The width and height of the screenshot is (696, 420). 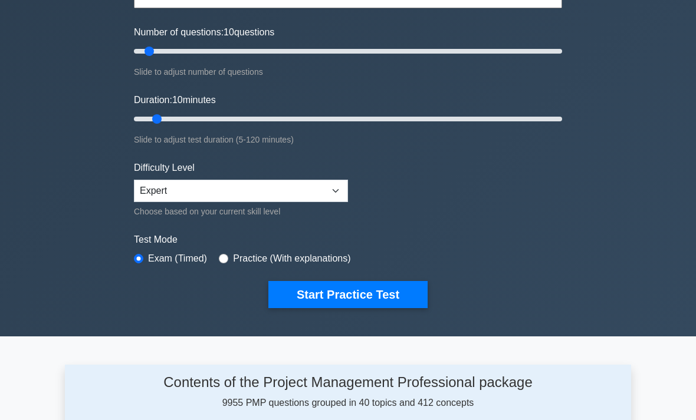 I want to click on div: Slide to adjust number of questions, so click(x=348, y=73).